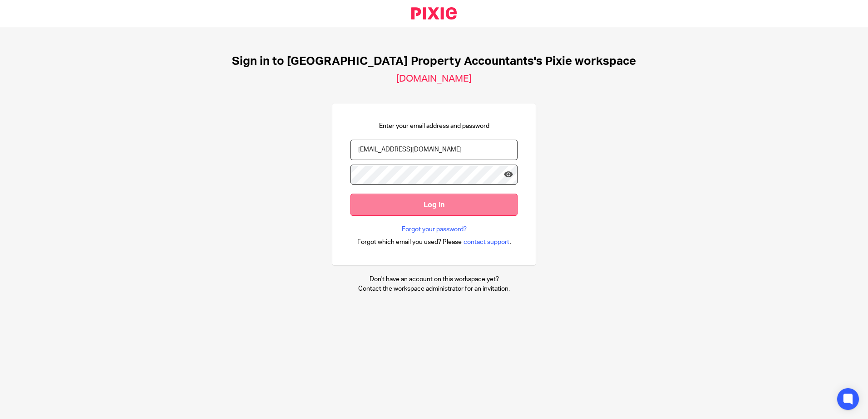 This screenshot has width=868, height=419. Describe the element at coordinates (434, 205) in the screenshot. I see `input: Log in` at that location.